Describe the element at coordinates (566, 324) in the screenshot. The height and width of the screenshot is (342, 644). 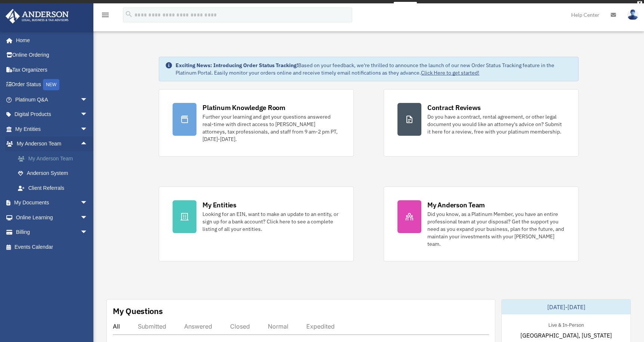
I see `div: Live & In-Person` at that location.